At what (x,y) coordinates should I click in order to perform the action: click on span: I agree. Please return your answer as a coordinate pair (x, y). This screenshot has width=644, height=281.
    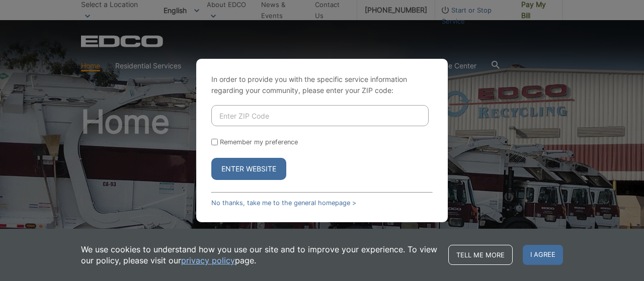
    Looking at the image, I should click on (543, 255).